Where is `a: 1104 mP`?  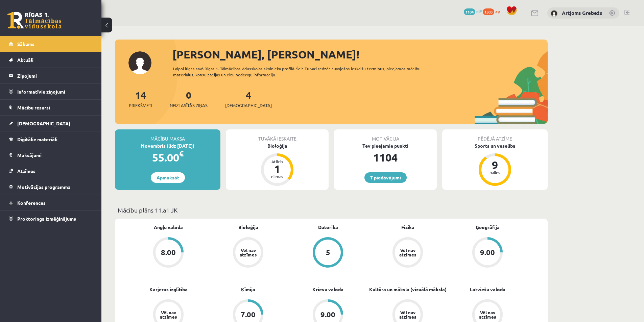
a: 1104 mP is located at coordinates (473, 11).